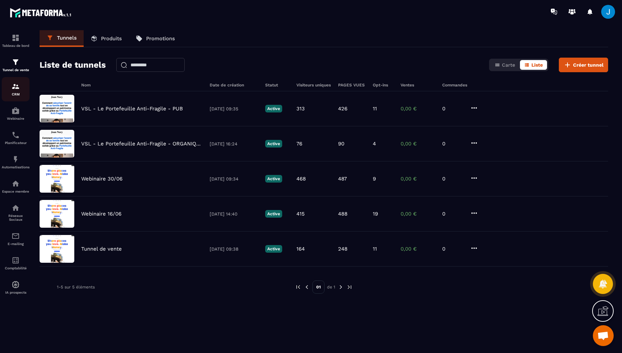  What do you see at coordinates (16, 138) in the screenshot?
I see `a: schedulerschedulerPlanificateur` at bounding box center [16, 138].